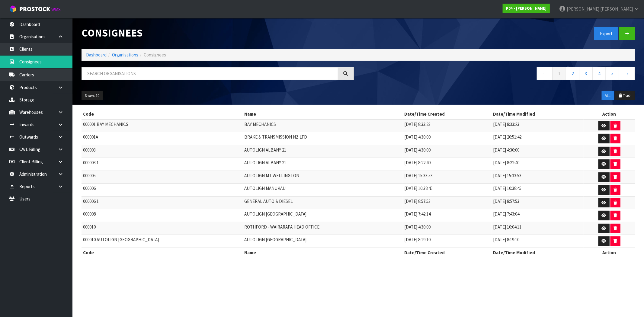  What do you see at coordinates (585, 73) in the screenshot?
I see `a: 3` at bounding box center [585, 73].